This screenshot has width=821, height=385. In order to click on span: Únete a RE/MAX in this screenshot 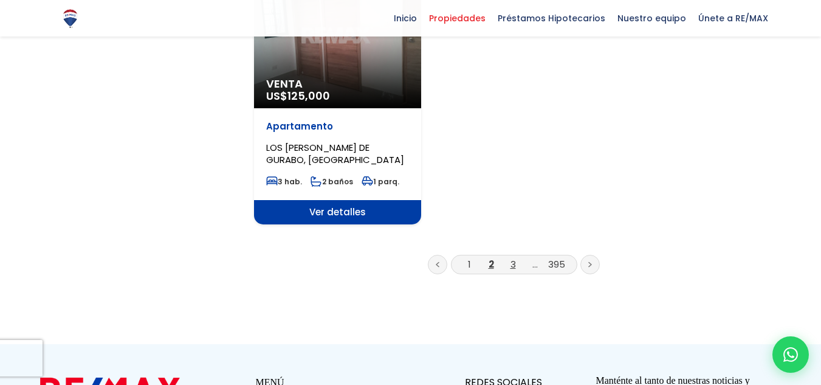, I will do `click(733, 18)`.